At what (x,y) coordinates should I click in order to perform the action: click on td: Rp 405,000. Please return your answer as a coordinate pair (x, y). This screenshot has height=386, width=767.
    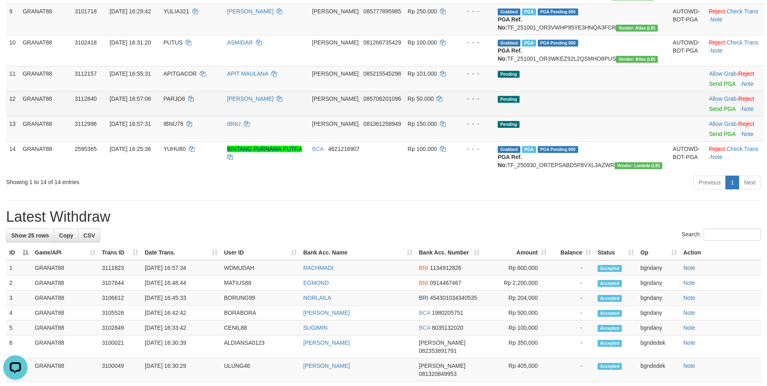
    Looking at the image, I should click on (516, 370).